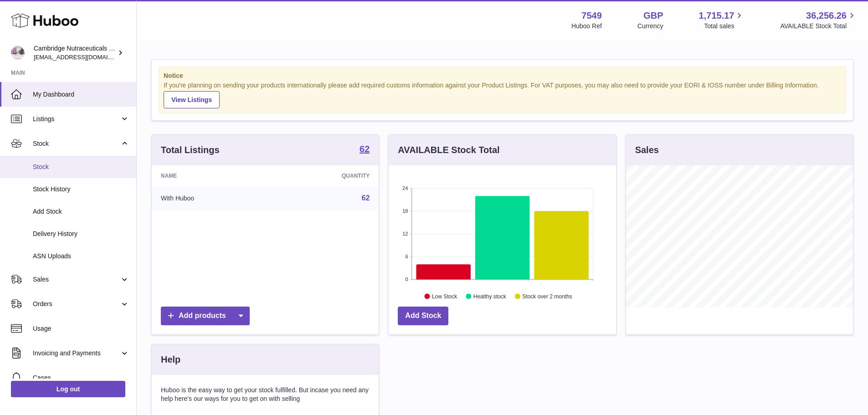 The width and height of the screenshot is (868, 415). What do you see at coordinates (68, 389) in the screenshot?
I see `a: Log out` at bounding box center [68, 389].